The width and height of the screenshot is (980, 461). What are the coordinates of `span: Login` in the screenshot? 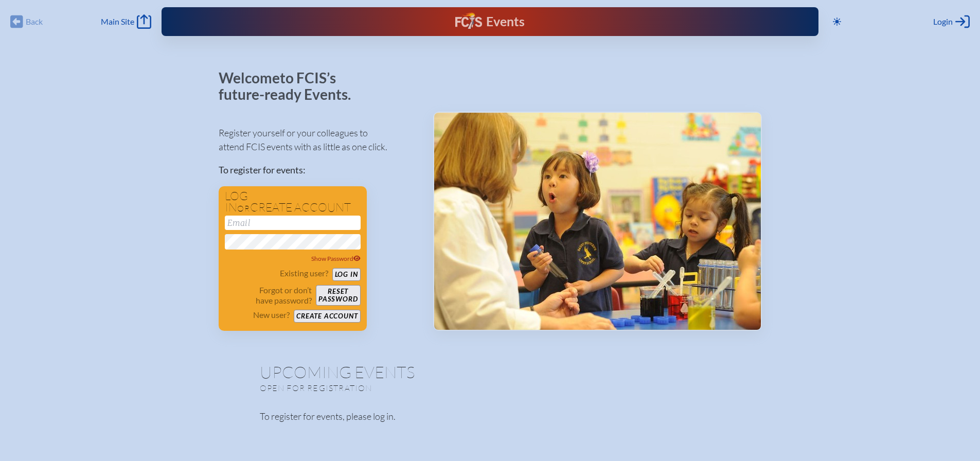 It's located at (943, 21).